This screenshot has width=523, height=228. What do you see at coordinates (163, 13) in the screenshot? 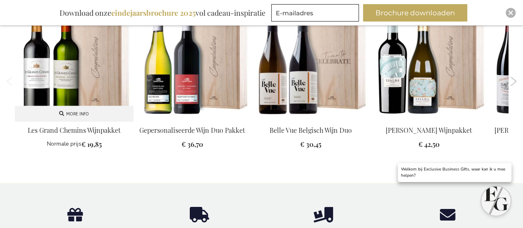
I see `div: Download onze vol cadeau-inspiratie` at bounding box center [163, 13].